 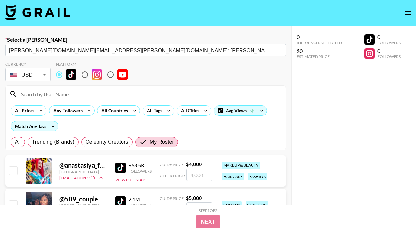 What do you see at coordinates (107, 142) in the screenshot?
I see `span: Celebrity Creators` at bounding box center [107, 142].